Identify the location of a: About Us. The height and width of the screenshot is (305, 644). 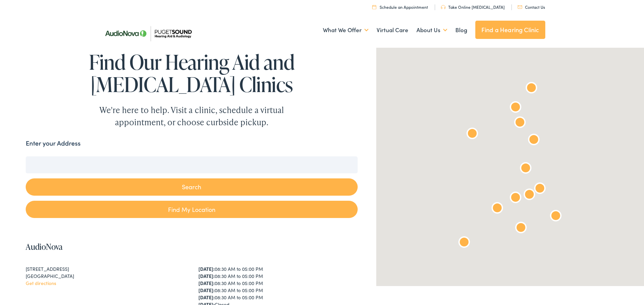
(432, 30).